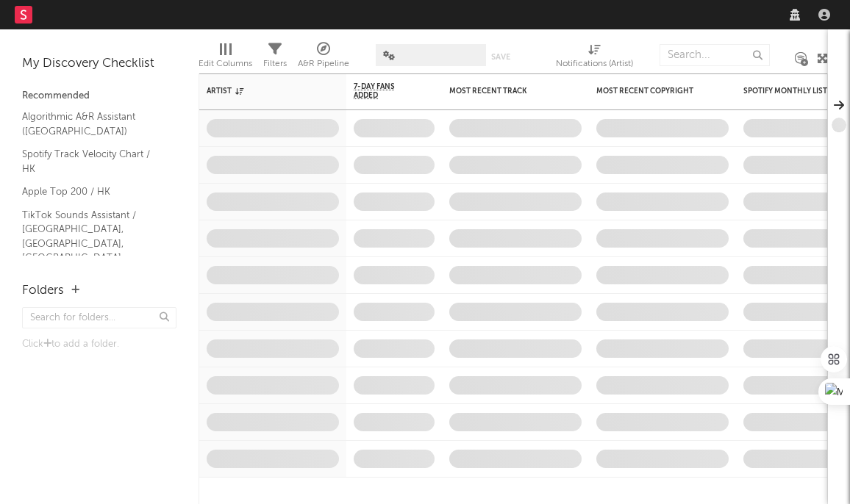 The width and height of the screenshot is (850, 504). I want to click on button: Save, so click(501, 56).